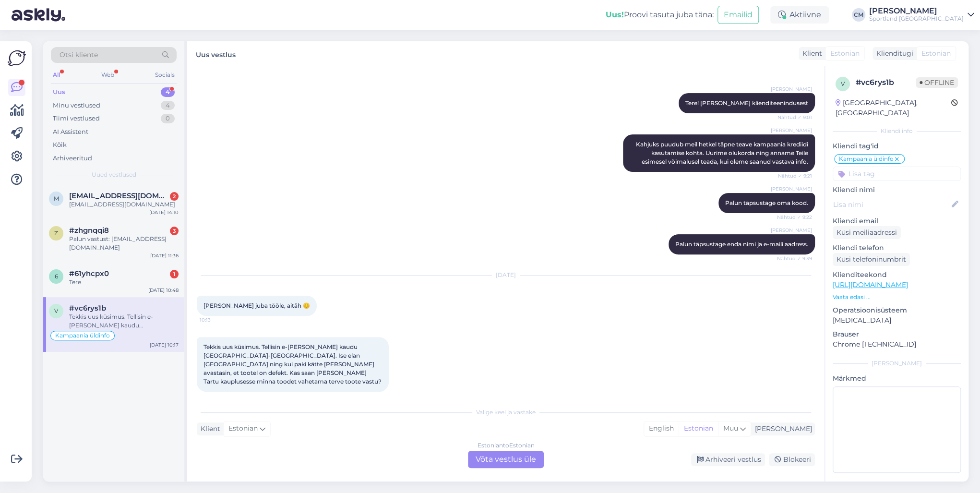 The height and width of the screenshot is (493, 980). Describe the element at coordinates (59, 145) in the screenshot. I see `div: Kõik` at that location.